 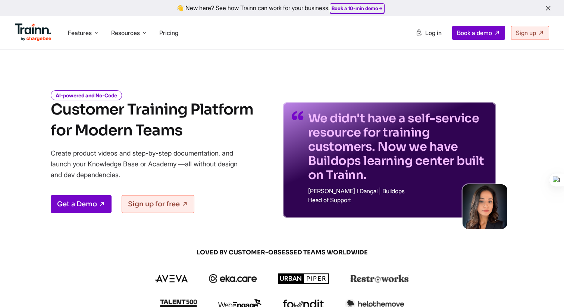 What do you see at coordinates (80, 33) in the screenshot?
I see `span: Features` at bounding box center [80, 33].